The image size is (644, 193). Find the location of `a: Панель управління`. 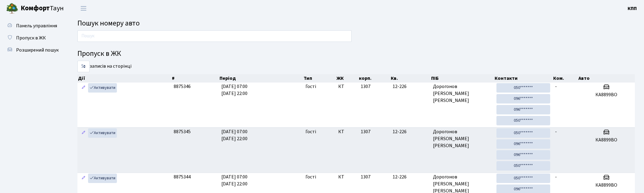

a: Панель управління is located at coordinates (34, 26).